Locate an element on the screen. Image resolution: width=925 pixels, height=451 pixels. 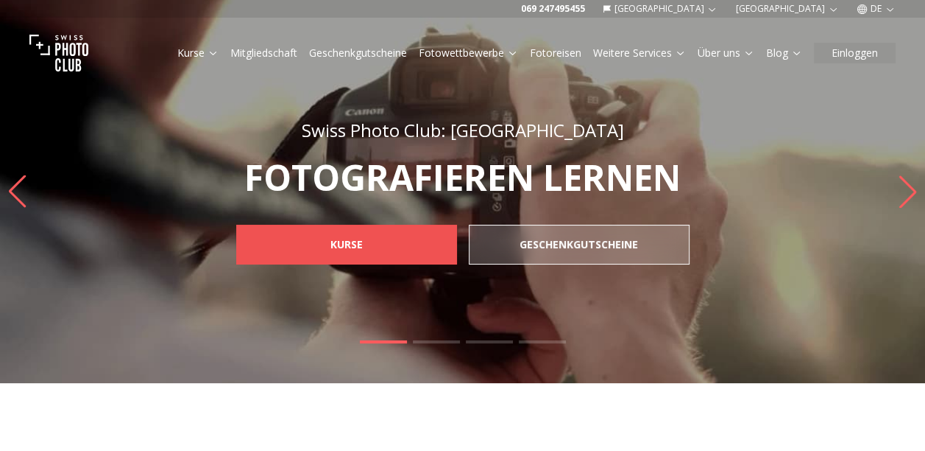
button: Mitgliedschaft is located at coordinates (264, 53).